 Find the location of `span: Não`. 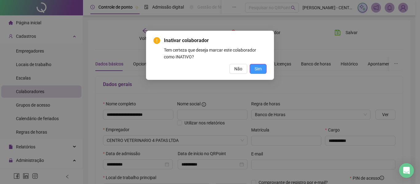

span: Não is located at coordinates (238, 69).